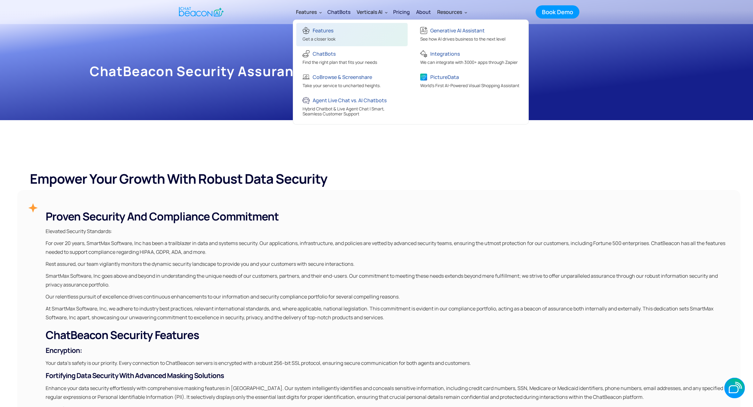 Image resolution: width=753 pixels, height=407 pixels. I want to click on div: CoBrowse & Screenshare, so click(342, 77).